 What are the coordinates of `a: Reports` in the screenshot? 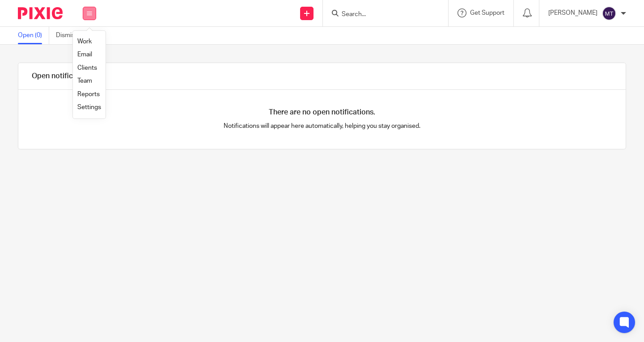 It's located at (89, 94).